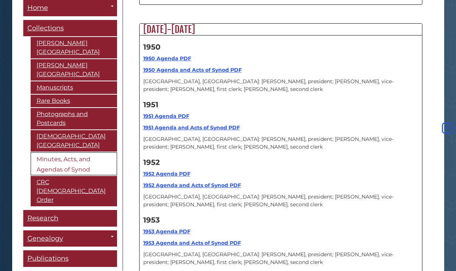 This screenshot has height=271, width=456. I want to click on a: Research, so click(70, 218).